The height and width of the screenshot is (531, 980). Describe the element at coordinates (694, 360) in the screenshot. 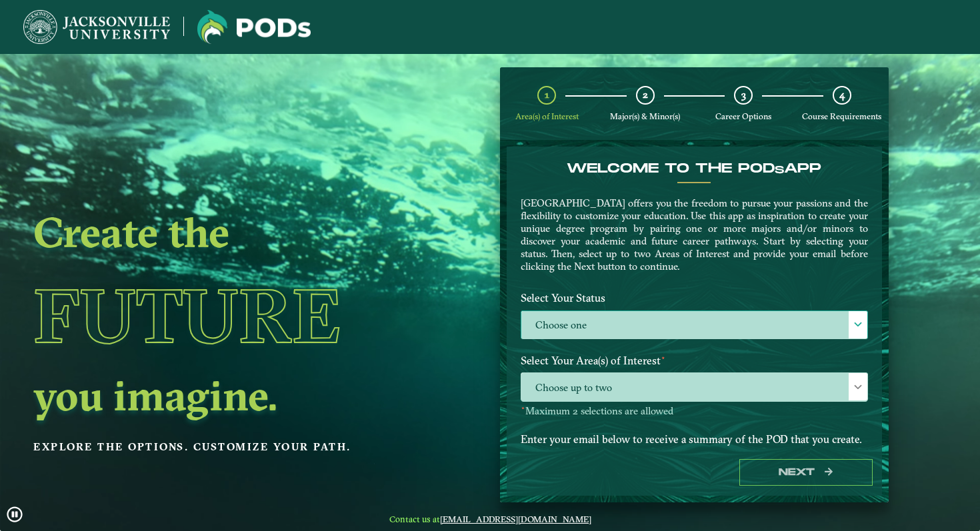

I see `label: Select Your Area(s) of Interest` at that location.